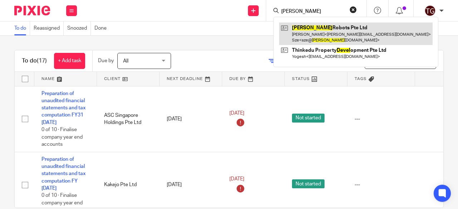  I want to click on span: (17), so click(42, 61).